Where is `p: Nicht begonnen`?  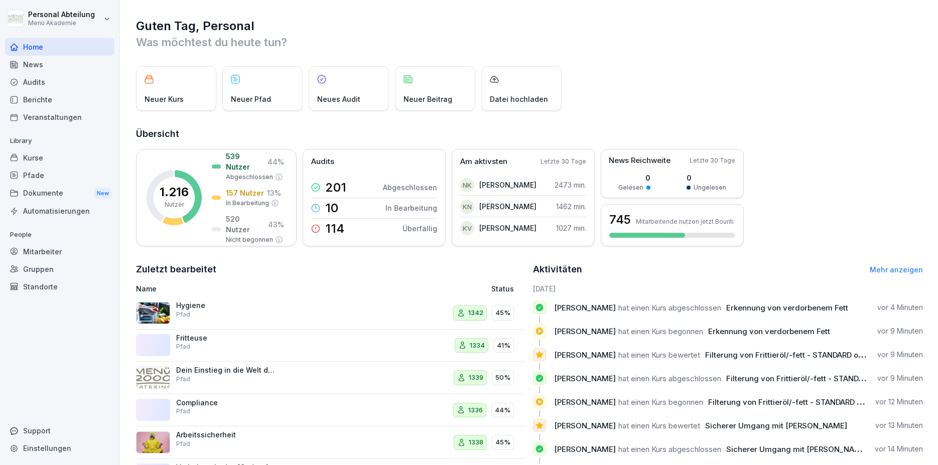
p: Nicht begonnen is located at coordinates (249, 240).